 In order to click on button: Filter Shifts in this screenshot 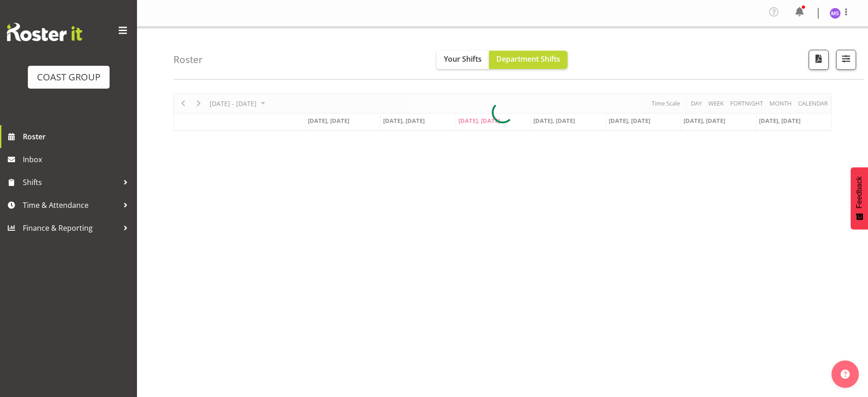, I will do `click(846, 59)`.